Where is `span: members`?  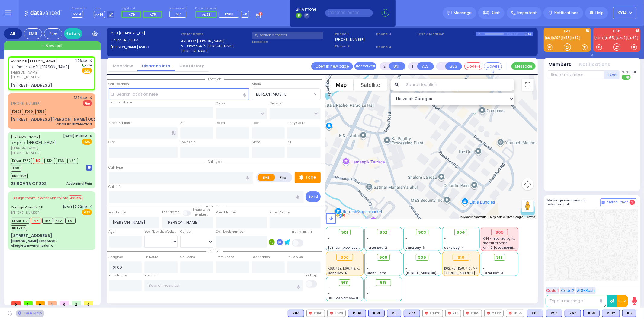 span: members is located at coordinates (200, 215).